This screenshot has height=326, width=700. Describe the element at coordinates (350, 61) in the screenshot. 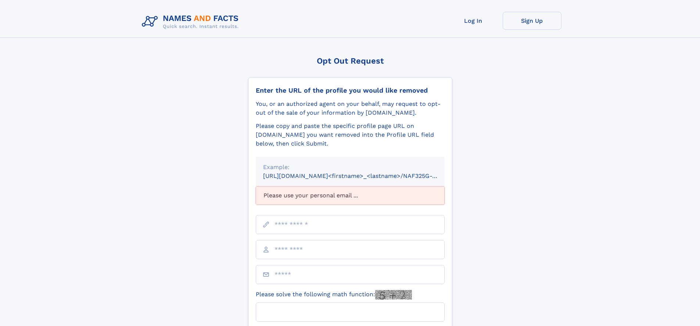

I see `div: Opt Out Request` at that location.